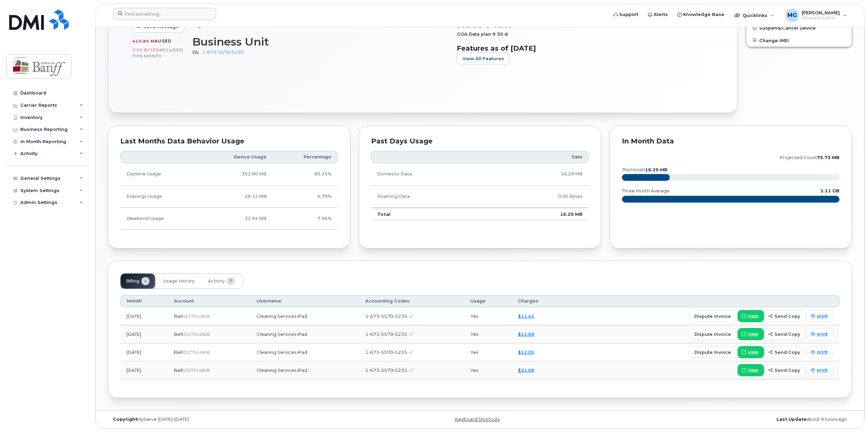 This screenshot has height=432, width=868. What do you see at coordinates (210, 301) in the screenshot?
I see `th: Account` at bounding box center [210, 301].